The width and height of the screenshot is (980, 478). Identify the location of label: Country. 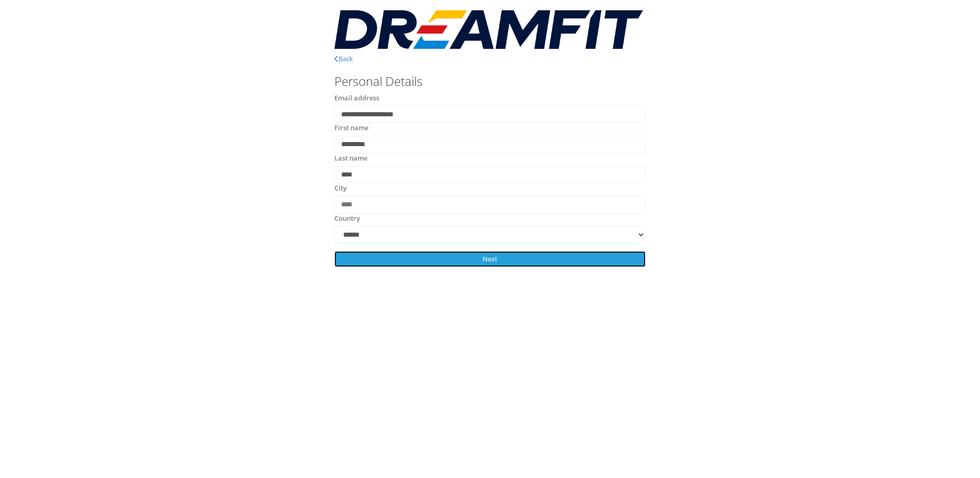
(347, 218).